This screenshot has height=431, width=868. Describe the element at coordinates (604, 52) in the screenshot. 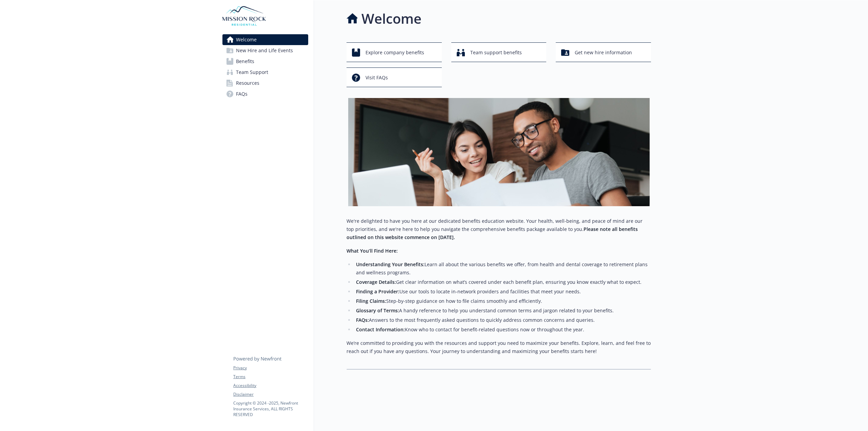

I see `button: Get new hire information` at that location.